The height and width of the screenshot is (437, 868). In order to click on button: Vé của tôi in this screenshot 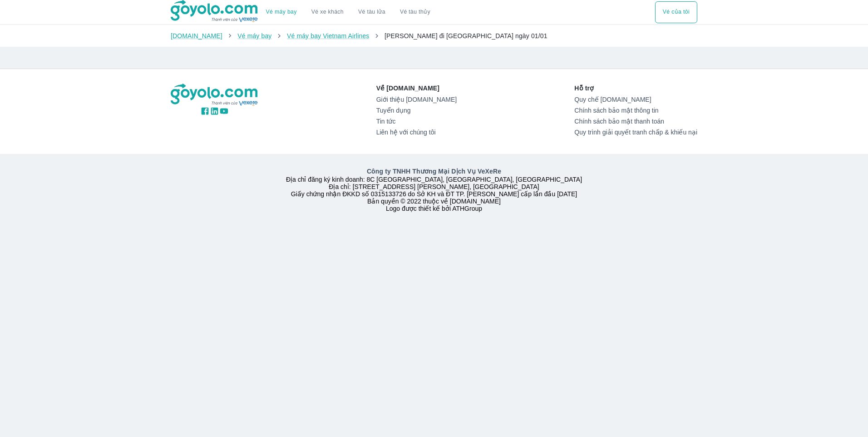, I will do `click(676, 12)`.